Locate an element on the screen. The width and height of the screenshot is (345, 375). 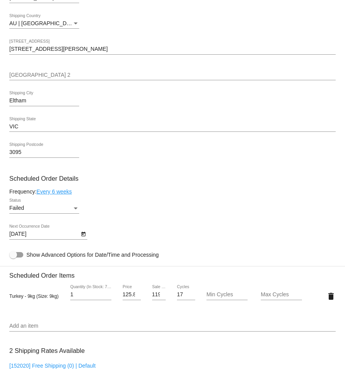
a: [152020] Free Shipping (0) | Default is located at coordinates (52, 366).